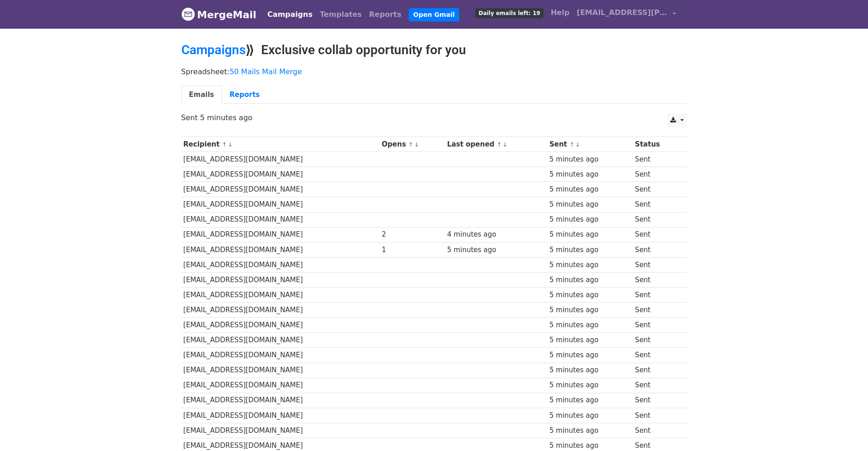 The width and height of the screenshot is (868, 451). I want to click on a: Daily emails left: 19, so click(509, 13).